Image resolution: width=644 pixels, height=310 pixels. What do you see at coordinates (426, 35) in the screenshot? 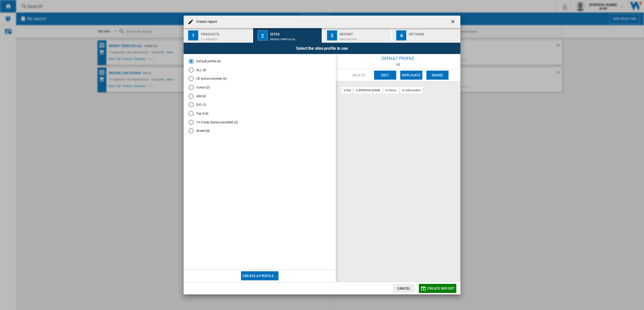
I see `button: 4 Options` at bounding box center [426, 35].